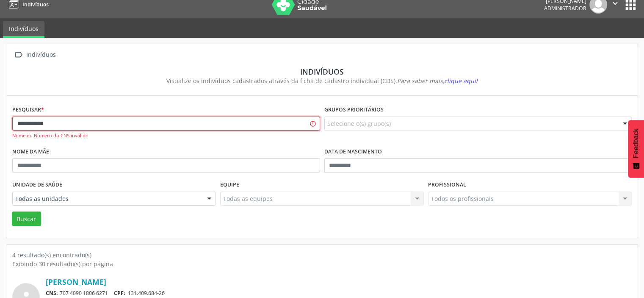 This screenshot has height=298, width=644. Describe the element at coordinates (339, 293) in the screenshot. I see `div: 707 4090 1806 6271` at that location.